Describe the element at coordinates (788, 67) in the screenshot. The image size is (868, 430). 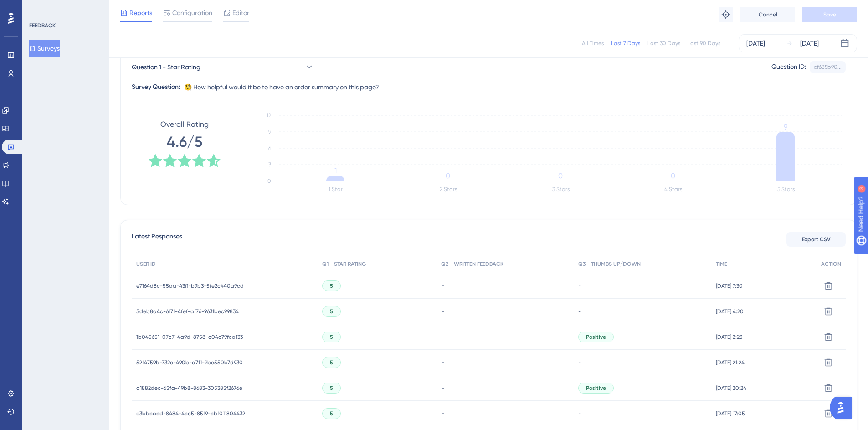
I see `div: Question ID:` at that location.